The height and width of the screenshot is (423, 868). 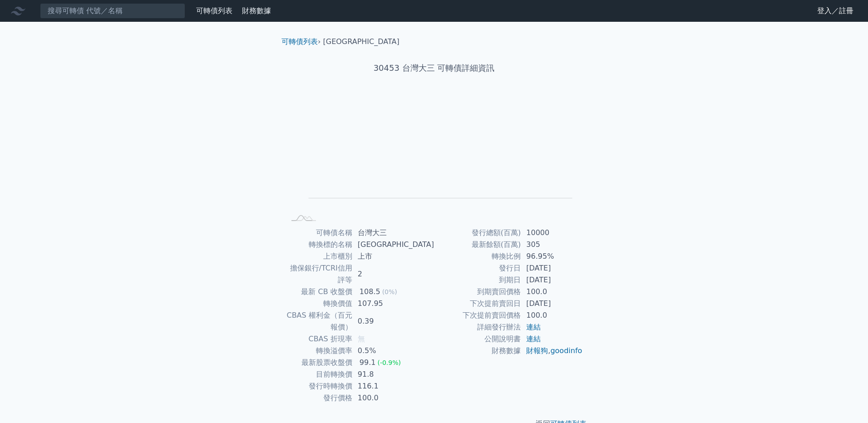 I want to click on span: 無, so click(x=361, y=338).